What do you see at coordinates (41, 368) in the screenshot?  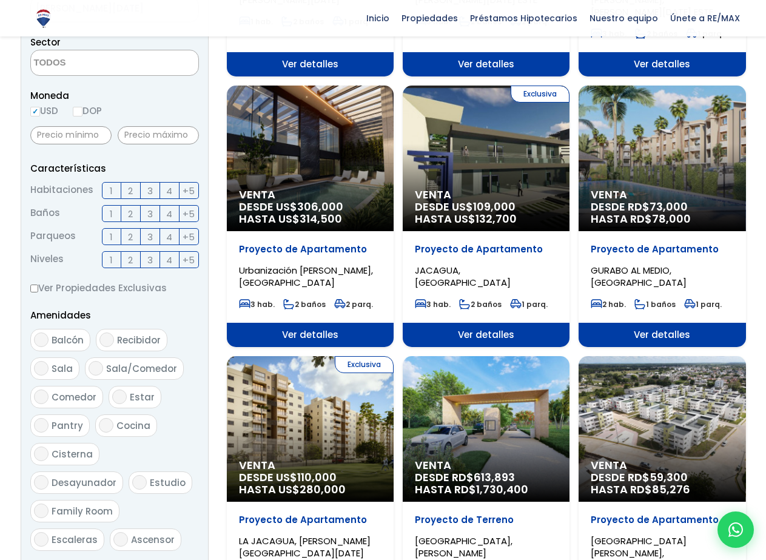 I see `input: Sala` at bounding box center [41, 368].